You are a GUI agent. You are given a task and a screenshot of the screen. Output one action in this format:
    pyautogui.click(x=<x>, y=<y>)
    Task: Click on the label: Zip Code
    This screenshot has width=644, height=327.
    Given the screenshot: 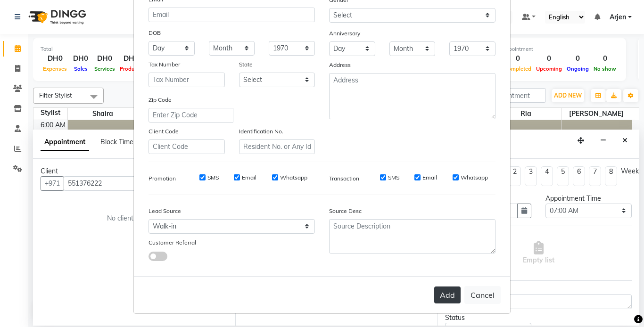 What is the action you would take?
    pyautogui.click(x=160, y=100)
    